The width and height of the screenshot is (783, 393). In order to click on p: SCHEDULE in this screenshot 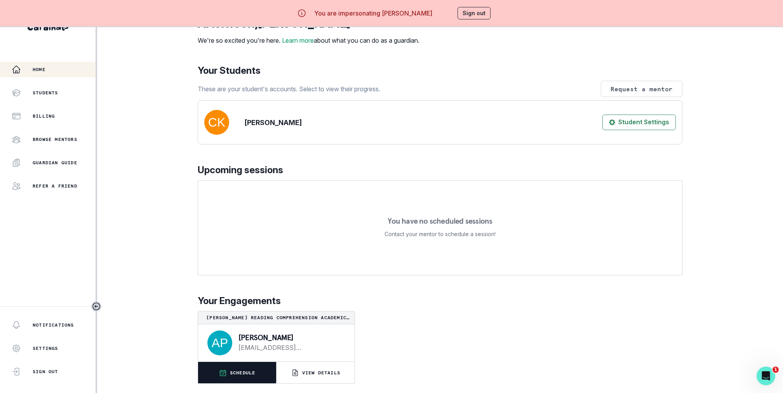, I will do `click(243, 373)`.